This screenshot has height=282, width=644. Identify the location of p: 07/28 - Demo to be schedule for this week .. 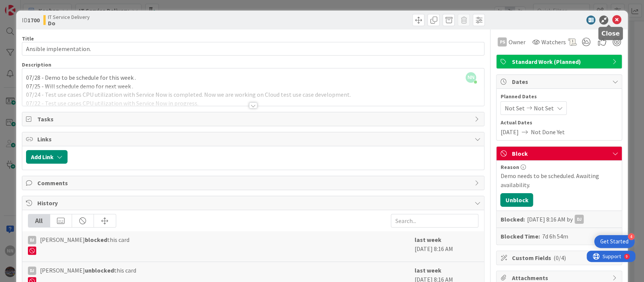
(253, 77).